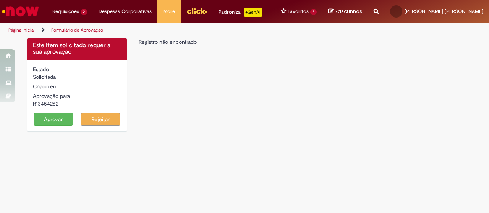  What do you see at coordinates (313, 12) in the screenshot?
I see `span: 3` at bounding box center [313, 12].